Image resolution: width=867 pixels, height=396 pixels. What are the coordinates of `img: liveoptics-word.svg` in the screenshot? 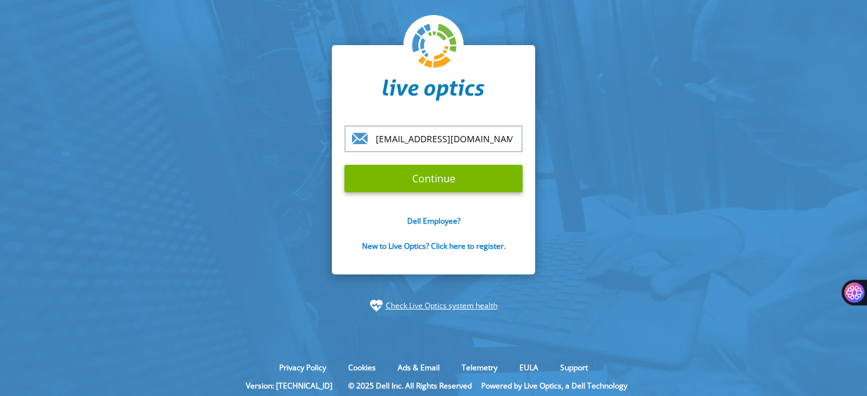 It's located at (433, 90).